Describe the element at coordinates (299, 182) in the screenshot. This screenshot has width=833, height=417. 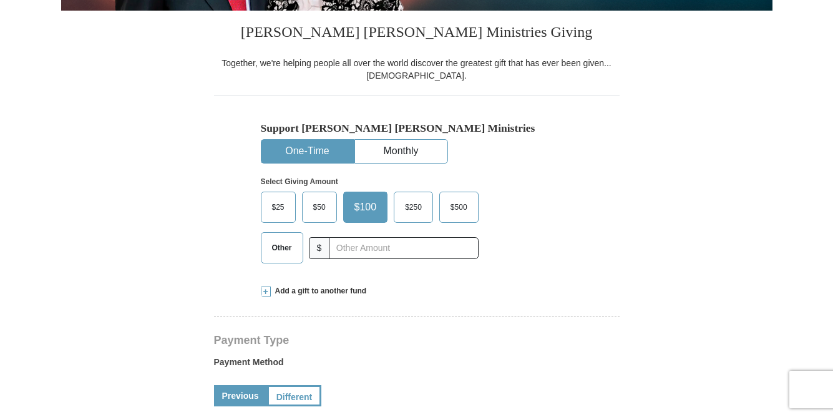
I see `strong: Select Giving Amount` at that location.